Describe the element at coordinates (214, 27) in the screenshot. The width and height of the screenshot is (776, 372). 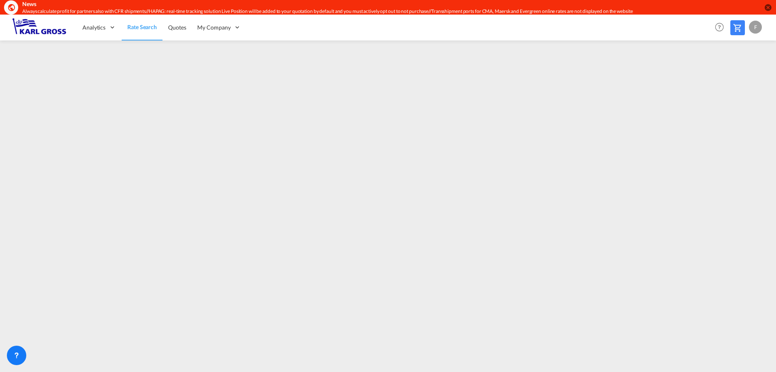
I see `span: My Company` at that location.